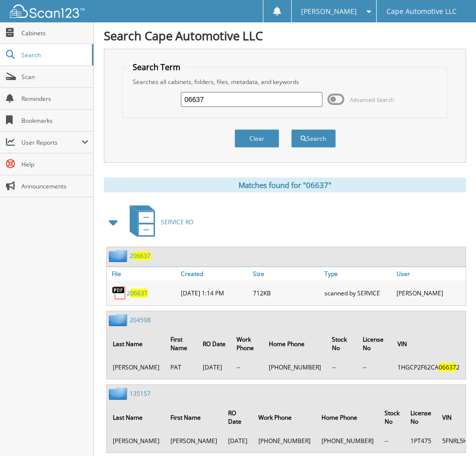 Image resolution: width=476 pixels, height=456 pixels. What do you see at coordinates (314, 139) in the screenshot?
I see `button: Search` at bounding box center [314, 139].